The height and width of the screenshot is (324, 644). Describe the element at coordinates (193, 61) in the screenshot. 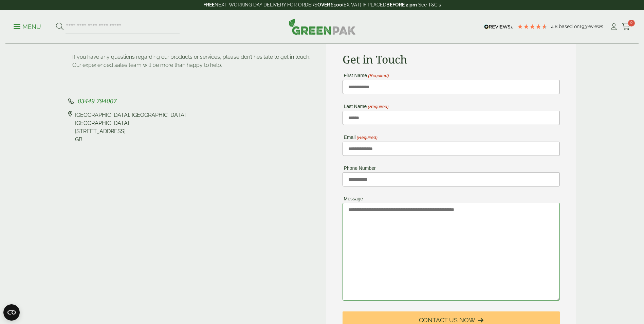

I see `p: If you have any questions regarding our products or services, please don’t hesitate to get in tou...` at that location.